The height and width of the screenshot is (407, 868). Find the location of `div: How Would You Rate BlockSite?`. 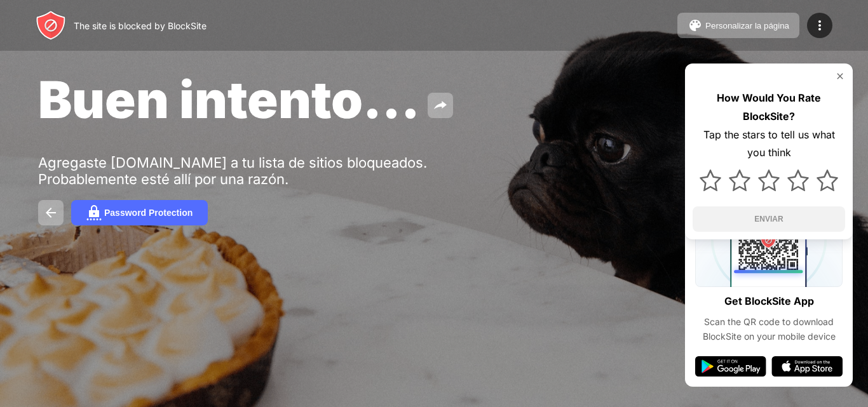

div: How Would You Rate BlockSite? is located at coordinates (768, 107).